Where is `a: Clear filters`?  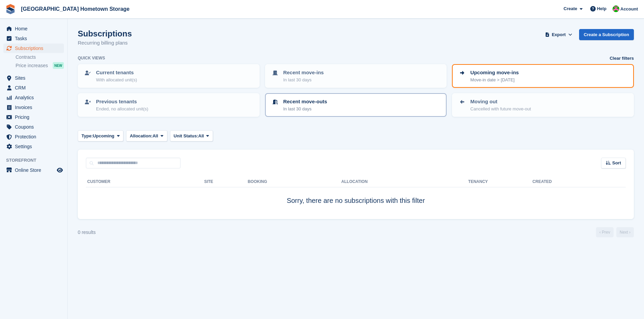 a: Clear filters is located at coordinates (622, 58).